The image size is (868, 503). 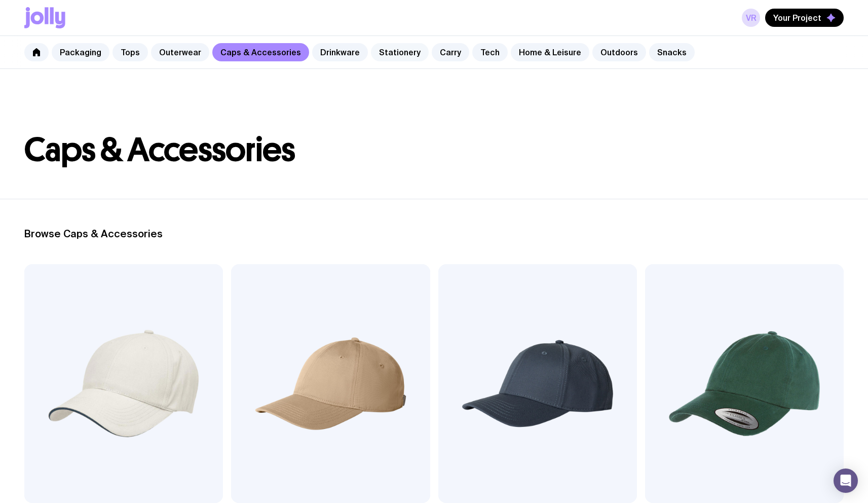 I want to click on a: Packaging, so click(x=80, y=53).